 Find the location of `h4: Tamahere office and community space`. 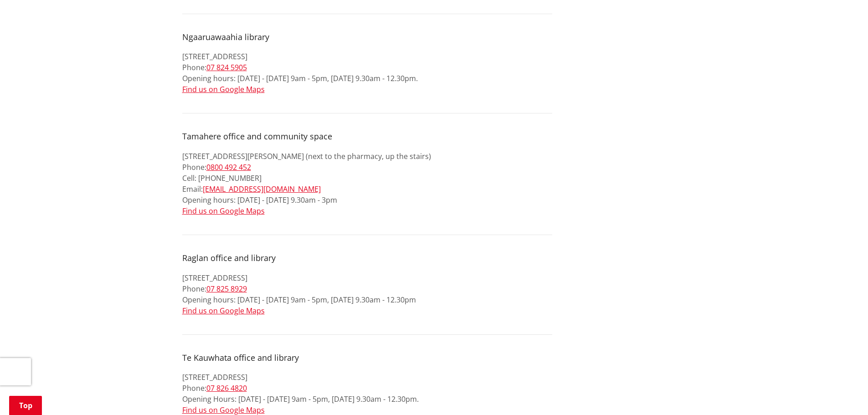

h4: Tamahere office and community space is located at coordinates (367, 137).